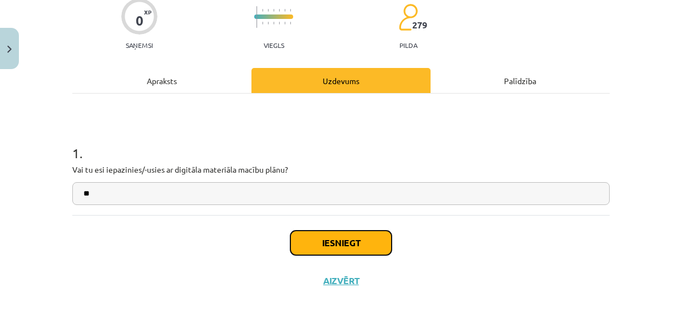  I want to click on div: Uzdevums, so click(341, 80).